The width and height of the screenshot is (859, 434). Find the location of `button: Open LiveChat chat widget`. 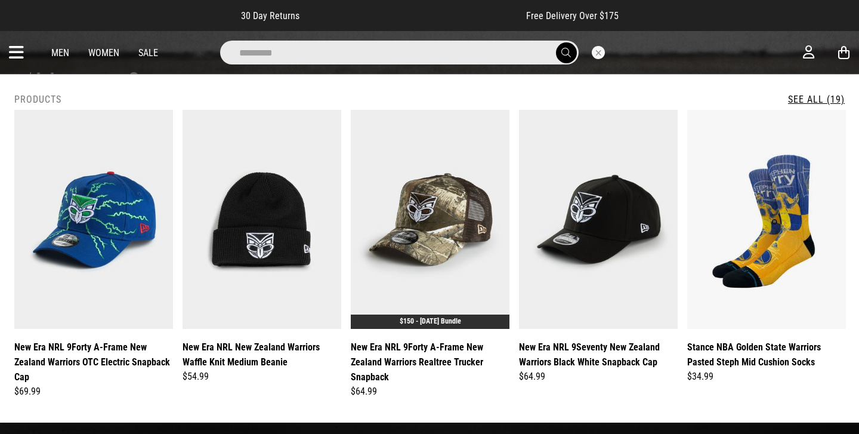

button: Open LiveChat chat widget is located at coordinates (27, 23).